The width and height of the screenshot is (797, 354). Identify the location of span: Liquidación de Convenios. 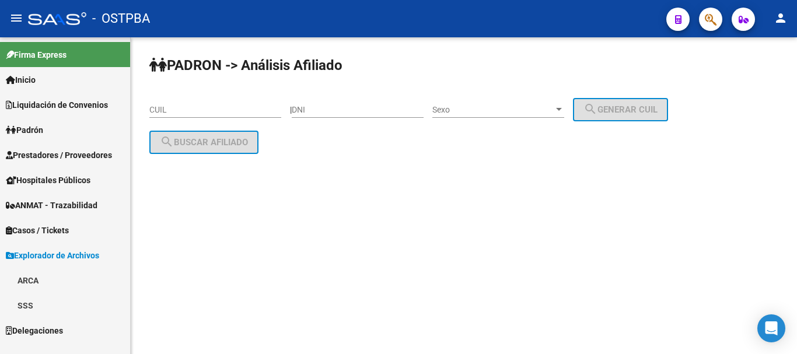
(57, 105).